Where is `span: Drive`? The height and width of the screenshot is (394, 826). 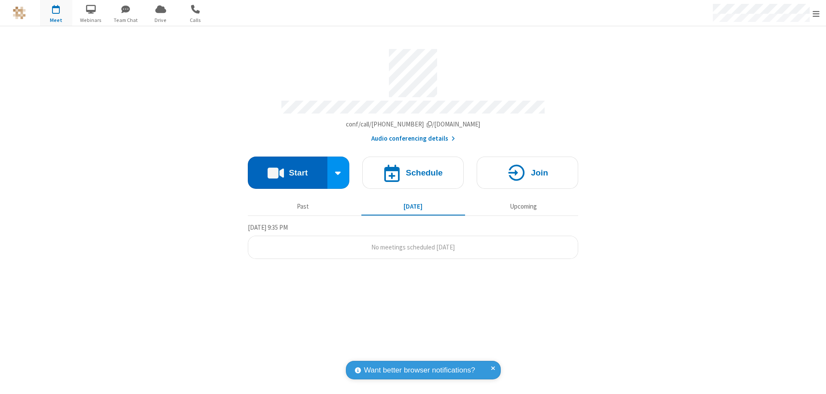 span: Drive is located at coordinates (161, 20).